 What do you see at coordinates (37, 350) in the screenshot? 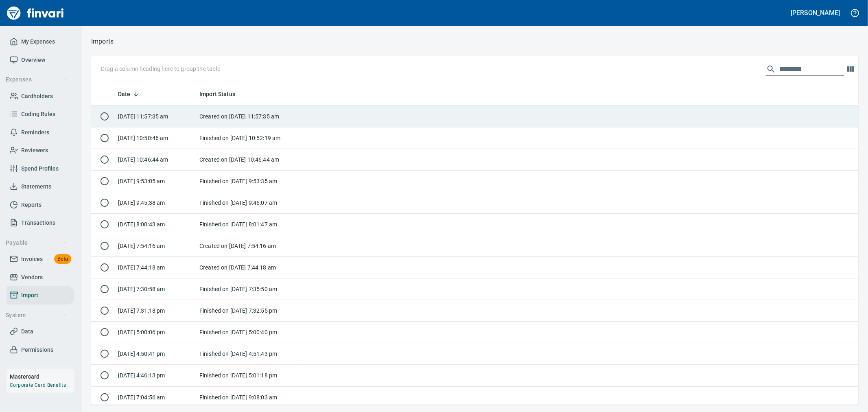
I see `span: Permissions` at bounding box center [37, 350].